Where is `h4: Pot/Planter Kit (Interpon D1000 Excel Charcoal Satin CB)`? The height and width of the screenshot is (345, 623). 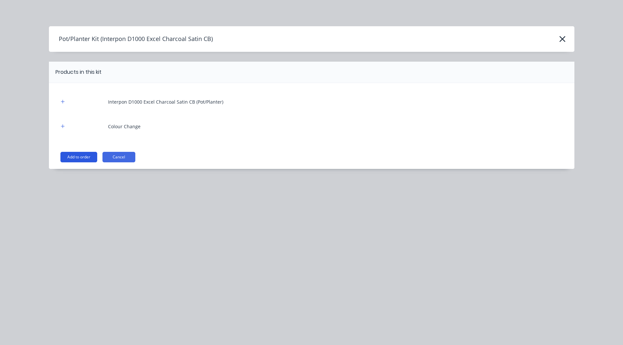
h4: Pot/Planter Kit (Interpon D1000 Excel Charcoal Satin CB) is located at coordinates (131, 39).